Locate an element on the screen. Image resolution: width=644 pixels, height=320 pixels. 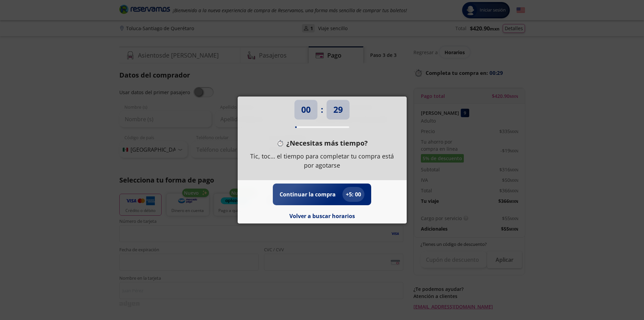
p: + 5 : 00 is located at coordinates (353, 194).